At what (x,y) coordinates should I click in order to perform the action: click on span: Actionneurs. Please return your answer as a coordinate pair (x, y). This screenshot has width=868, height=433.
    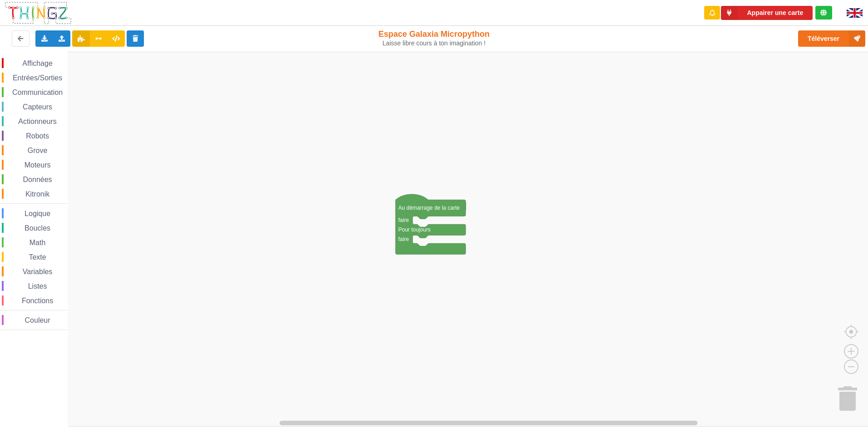
    Looking at the image, I should click on (37, 121).